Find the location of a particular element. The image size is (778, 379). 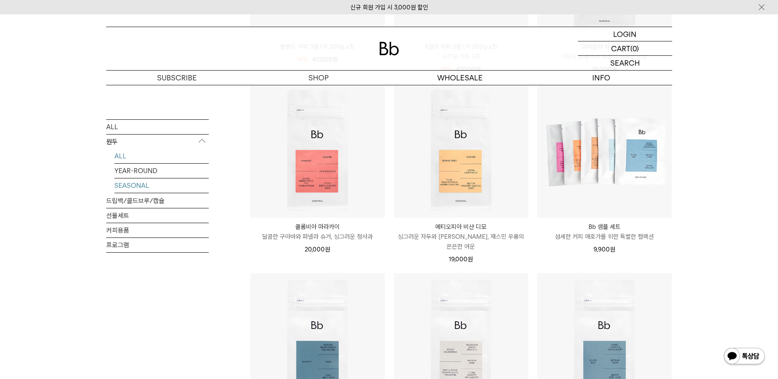

img: Bb 샘플 세트 is located at coordinates (604, 150).